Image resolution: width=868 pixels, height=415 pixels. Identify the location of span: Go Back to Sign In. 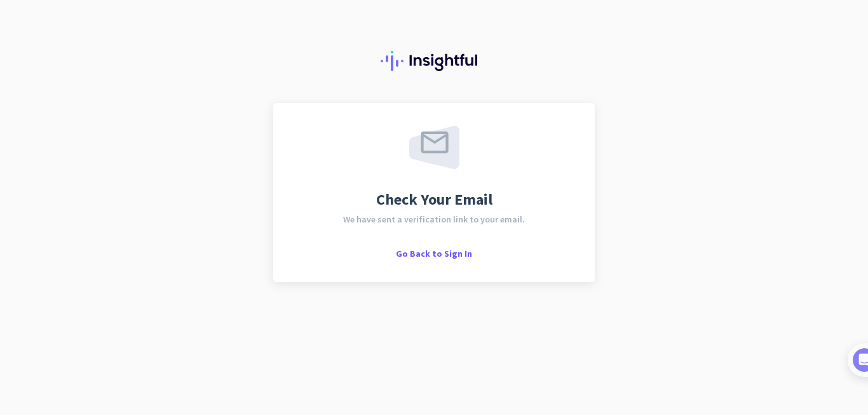
(434, 253).